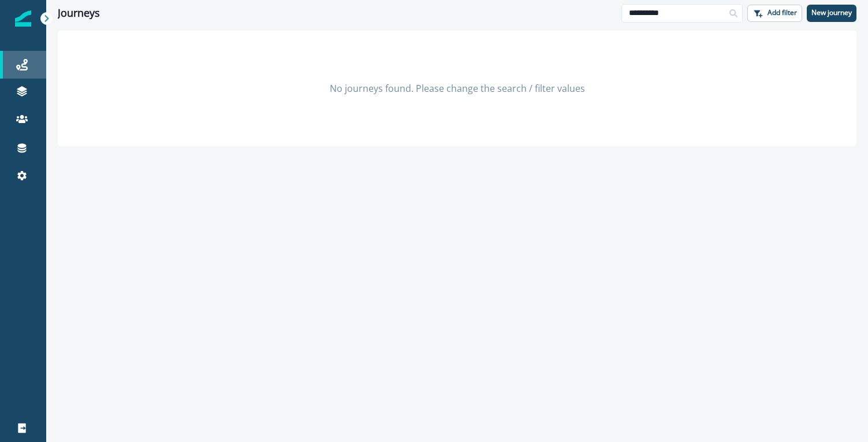 This screenshot has height=442, width=868. I want to click on button: New journey, so click(832, 13).